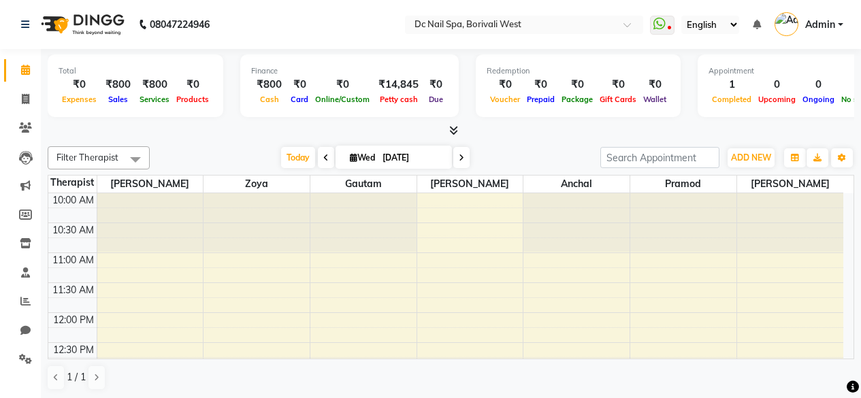  I want to click on span: Petty cash, so click(399, 99).